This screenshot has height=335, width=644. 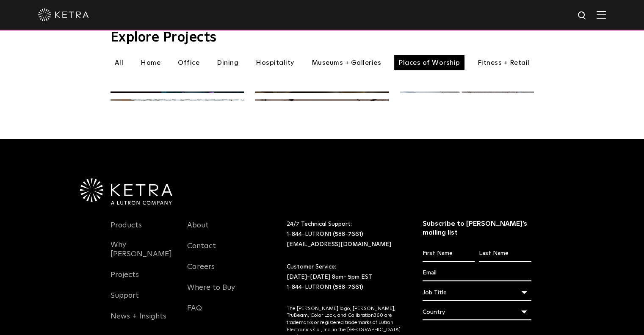 I want to click on li: Museums + Galleries, so click(x=347, y=63).